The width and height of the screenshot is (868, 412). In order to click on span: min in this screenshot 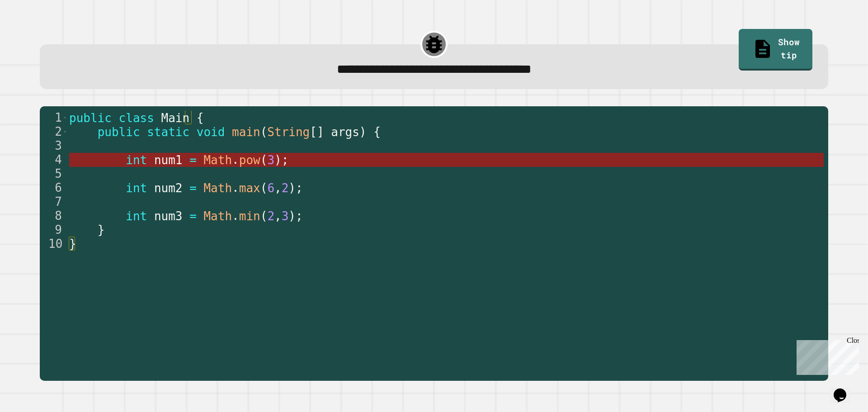, I will do `click(250, 216)`.